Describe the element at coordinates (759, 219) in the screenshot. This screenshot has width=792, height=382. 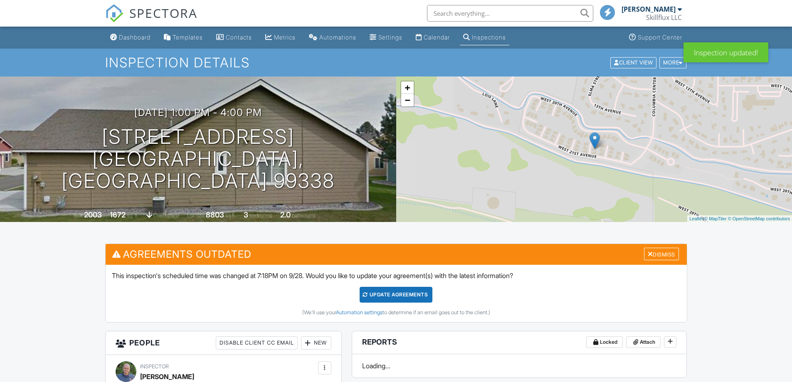
I see `a: © OpenStreetMap contributors` at that location.